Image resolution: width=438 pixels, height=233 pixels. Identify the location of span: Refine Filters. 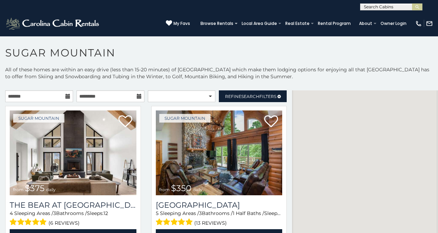
(251, 96).